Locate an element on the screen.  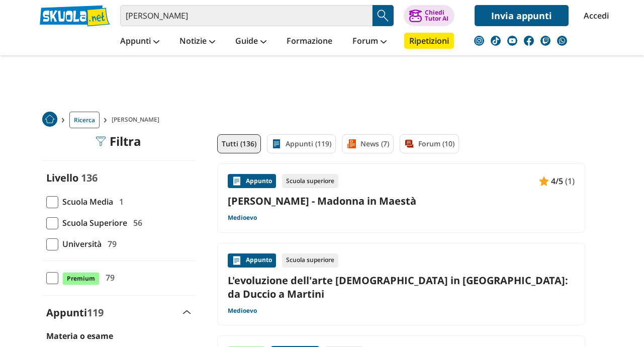
button: Search Button is located at coordinates (383, 15).